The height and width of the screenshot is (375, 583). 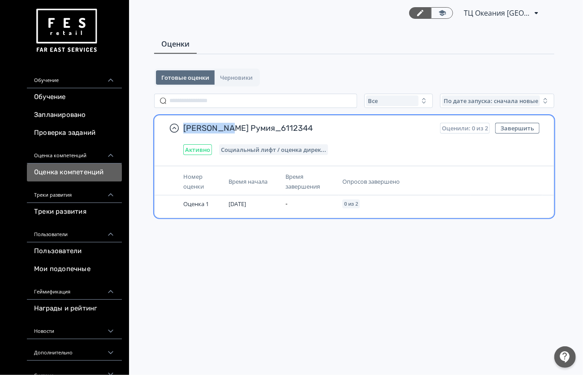 What do you see at coordinates (497, 101) in the screenshot?
I see `button: По дате запуска: сначала новые` at bounding box center [497, 101].